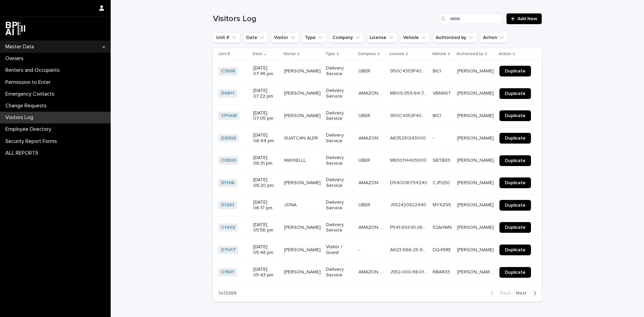 The width and height of the screenshot is (644, 317). What do you see at coordinates (443, 93) in the screenshot?
I see `p: VBN66T` at bounding box center [443, 93].